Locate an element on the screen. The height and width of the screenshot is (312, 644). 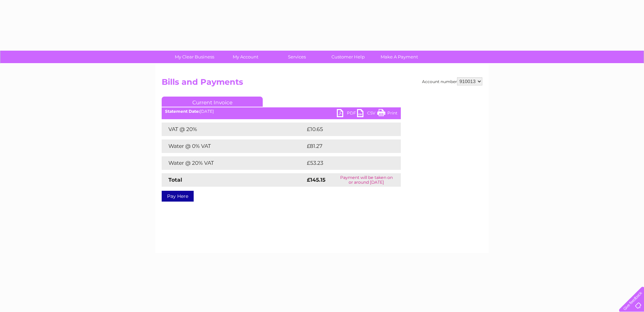
div: Account number is located at coordinates (453, 81).